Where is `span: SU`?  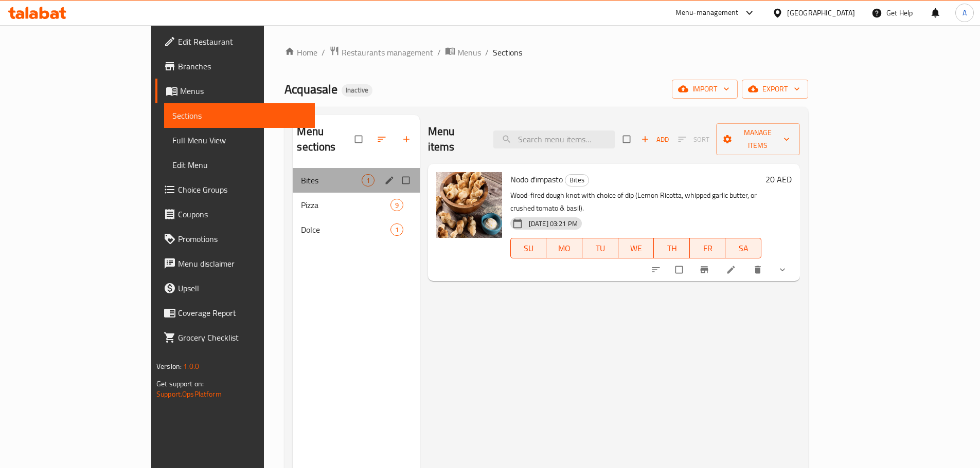
span: SU is located at coordinates (529, 248).